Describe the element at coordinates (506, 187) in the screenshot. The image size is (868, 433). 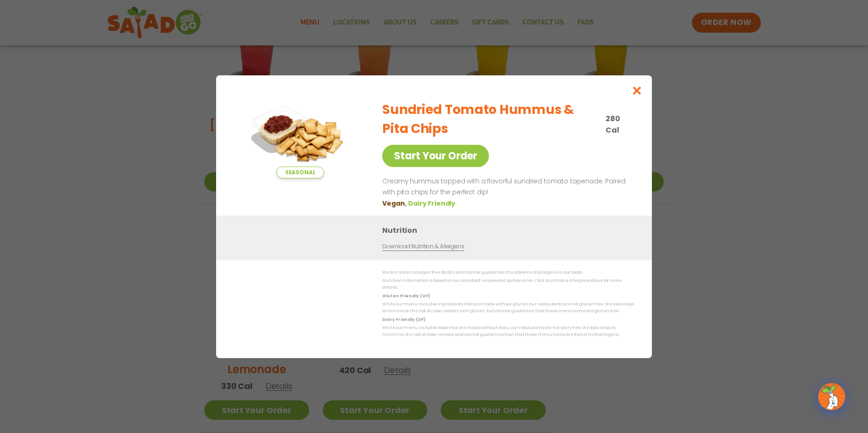
I see `p: Creamy hummus topped with a flavorful sundried tomato tapenade. Paired with pita chips for the pe...` at that location.